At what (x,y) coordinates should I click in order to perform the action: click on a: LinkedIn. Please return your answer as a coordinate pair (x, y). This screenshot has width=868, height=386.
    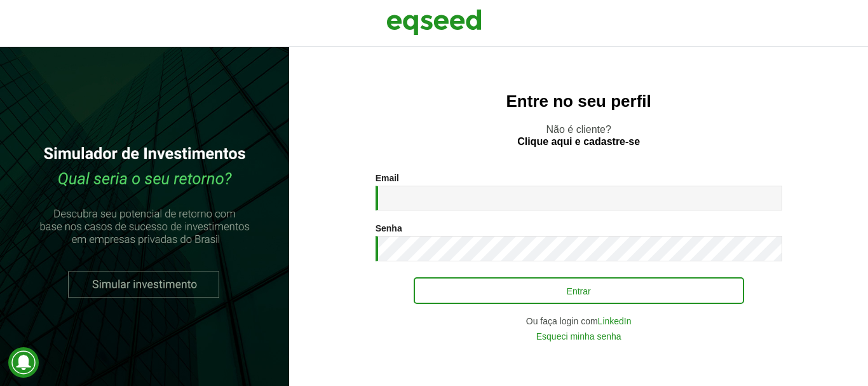
    Looking at the image, I should click on (614, 321).